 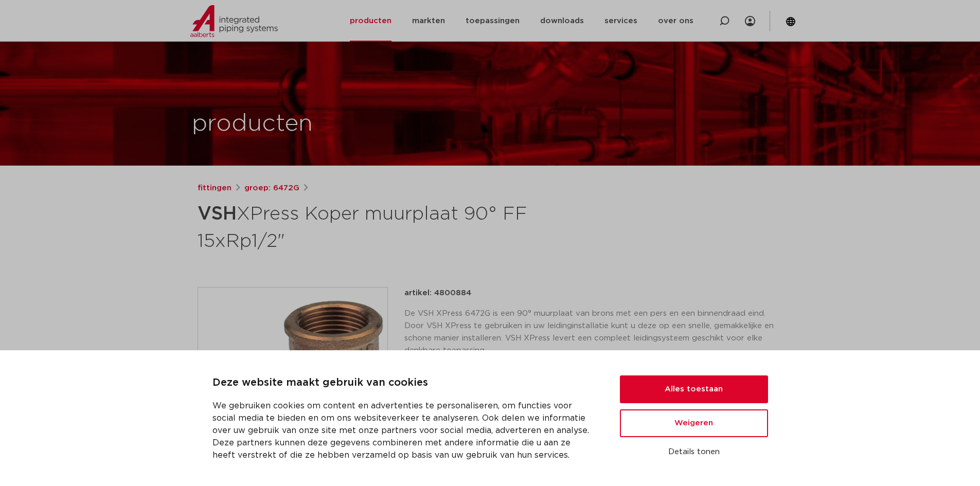 I want to click on a: fittingen, so click(x=215, y=188).